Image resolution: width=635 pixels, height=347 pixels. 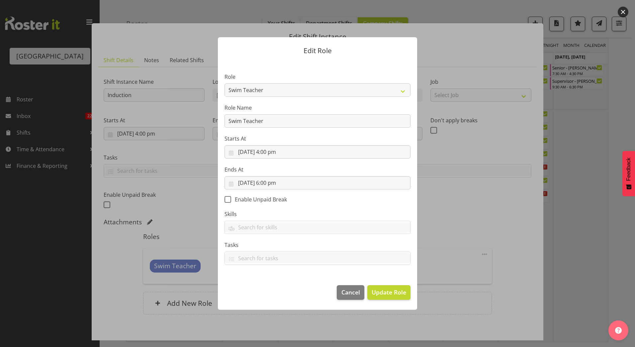 What do you see at coordinates (317, 227) in the screenshot?
I see `input: Search for skills` at bounding box center [317, 227].